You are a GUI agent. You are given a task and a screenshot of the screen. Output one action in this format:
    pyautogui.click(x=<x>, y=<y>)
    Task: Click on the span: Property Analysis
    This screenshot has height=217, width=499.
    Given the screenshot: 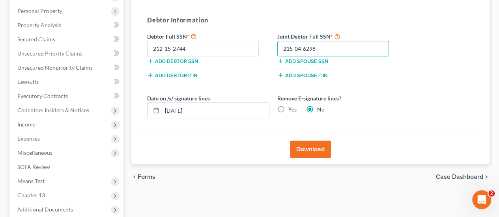 What is the action you would take?
    pyautogui.click(x=39, y=25)
    